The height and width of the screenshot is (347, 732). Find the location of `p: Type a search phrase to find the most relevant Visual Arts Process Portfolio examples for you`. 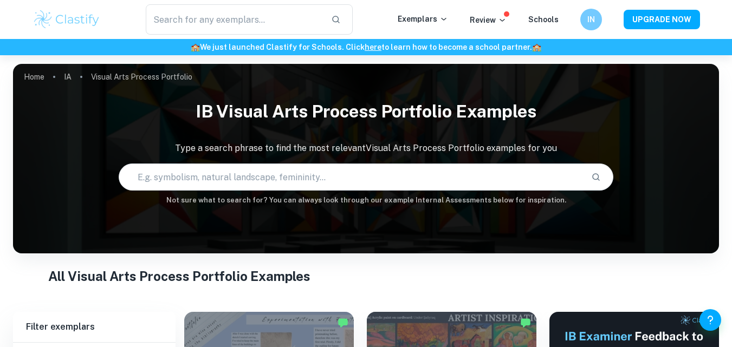

p: Type a search phrase to find the most relevant Visual Arts Process Portfolio examples for you is located at coordinates (366, 148).